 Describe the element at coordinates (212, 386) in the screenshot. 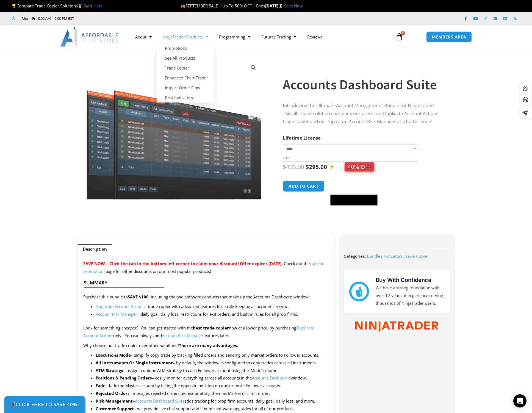

I see `li: – fade the Master account by taking the opposite position on one or more Follower accounts.` at that location.